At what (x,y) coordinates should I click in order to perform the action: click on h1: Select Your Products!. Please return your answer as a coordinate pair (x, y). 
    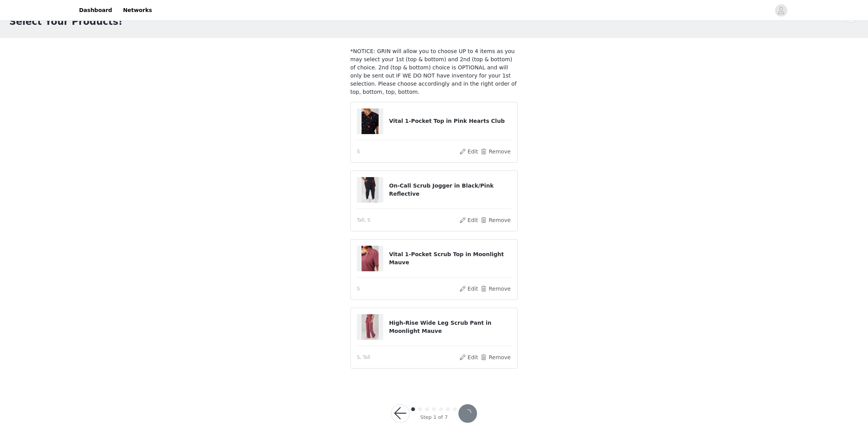
    Looking at the image, I should click on (66, 22).